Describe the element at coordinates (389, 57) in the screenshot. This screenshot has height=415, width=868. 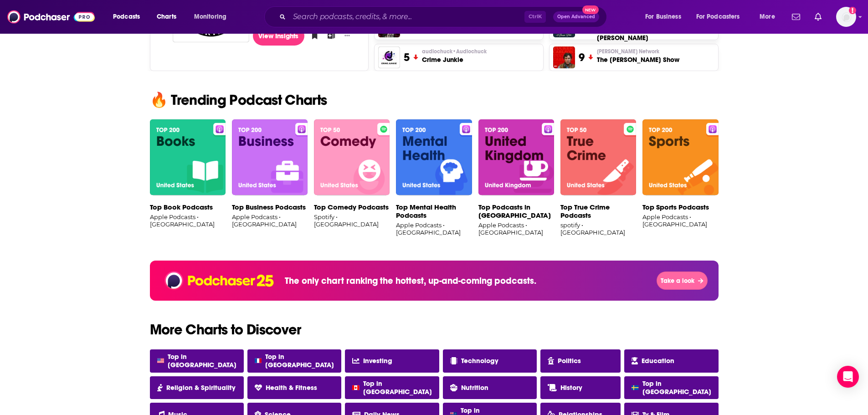
I see `a: Crime Junkie` at that location.